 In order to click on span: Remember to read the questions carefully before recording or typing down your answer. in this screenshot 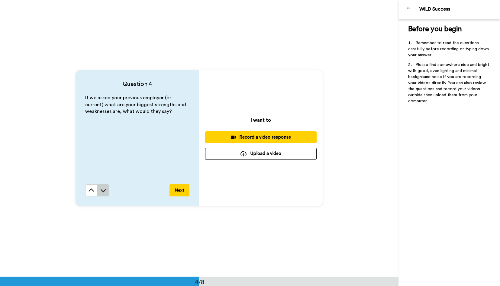, I will do `click(449, 49)`.